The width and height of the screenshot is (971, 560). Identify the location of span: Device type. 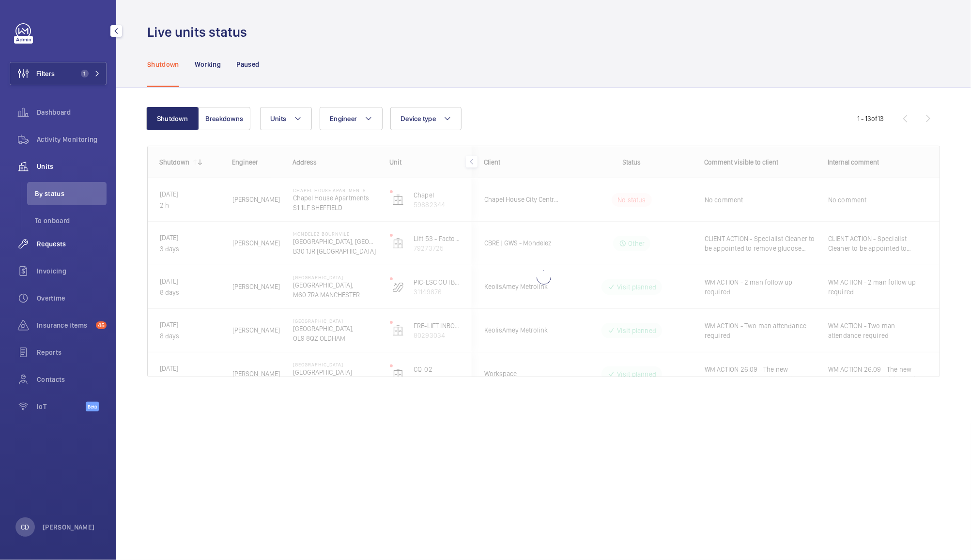
(418, 119).